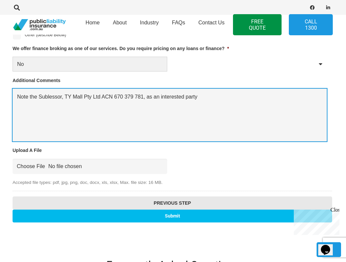 The height and width of the screenshot is (262, 346). I want to click on a: Back to top, so click(328, 250).